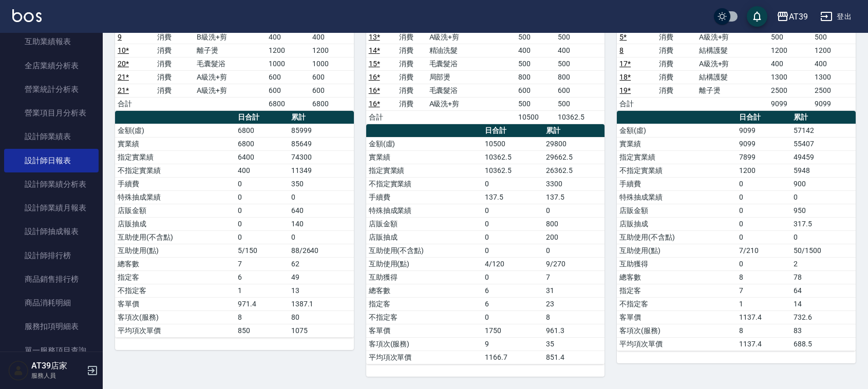 The height and width of the screenshot is (389, 868). Describe the element at coordinates (321, 170) in the screenshot. I see `td: 11349` at that location.